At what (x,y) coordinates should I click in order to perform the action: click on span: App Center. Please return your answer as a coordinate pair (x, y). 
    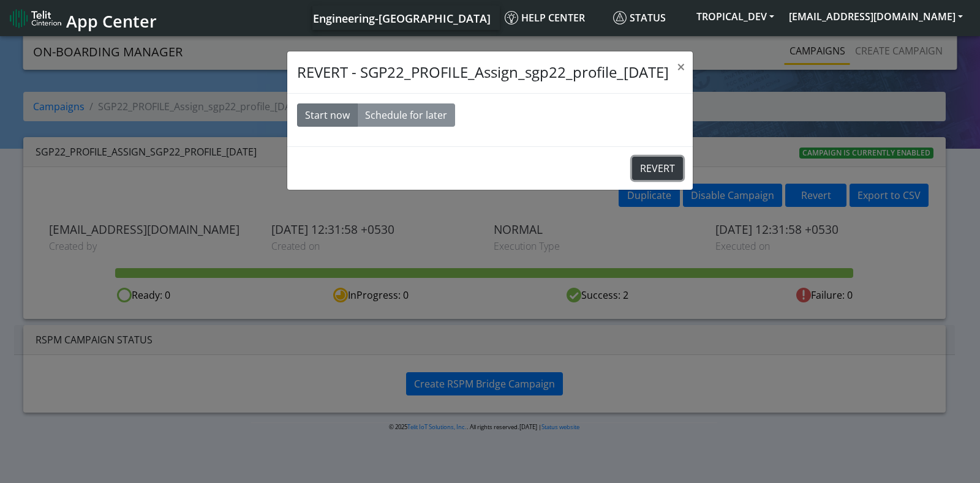
    Looking at the image, I should click on (111, 21).